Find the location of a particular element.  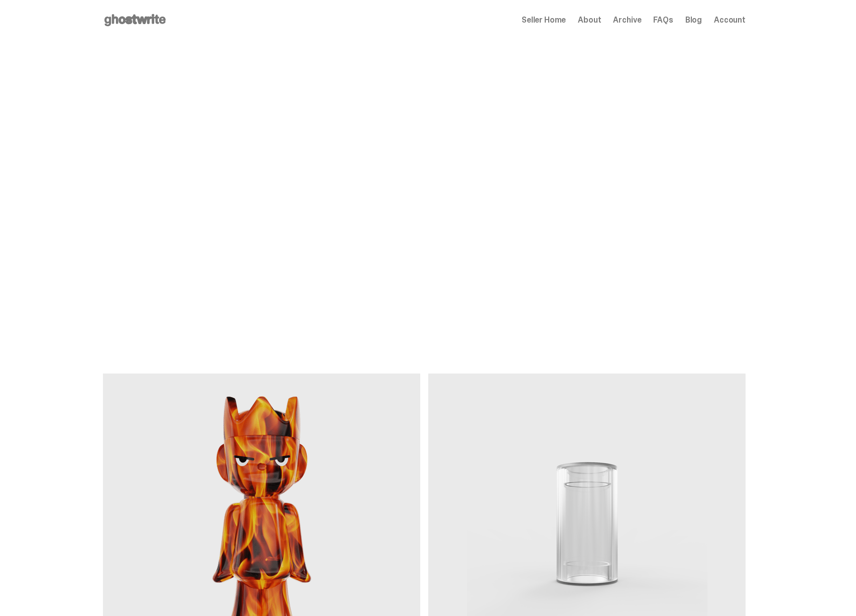

span: FAQs is located at coordinates (663, 20).